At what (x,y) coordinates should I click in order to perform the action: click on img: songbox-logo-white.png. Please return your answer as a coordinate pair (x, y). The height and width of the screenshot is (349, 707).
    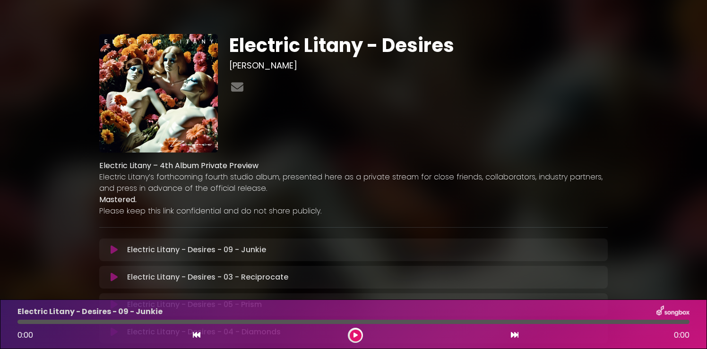
    Looking at the image, I should click on (673, 312).